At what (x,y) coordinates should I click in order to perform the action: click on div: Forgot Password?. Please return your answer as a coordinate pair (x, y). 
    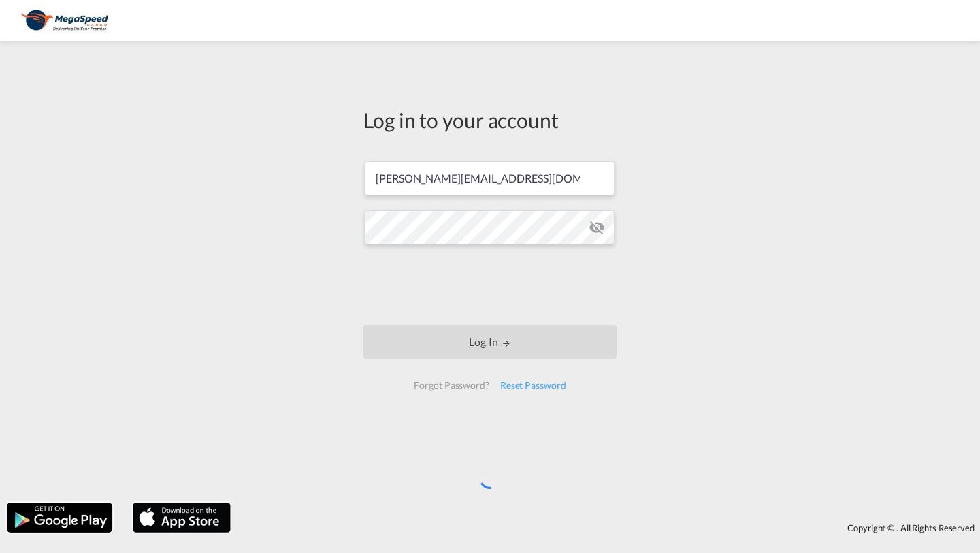
    Looking at the image, I should click on (452, 386).